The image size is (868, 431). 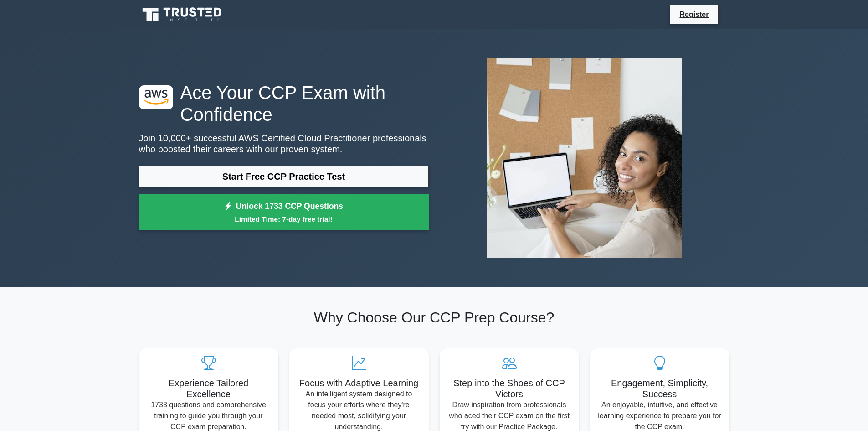 I want to click on h1: Ace Your CCP Exam with Confidence, so click(x=284, y=104).